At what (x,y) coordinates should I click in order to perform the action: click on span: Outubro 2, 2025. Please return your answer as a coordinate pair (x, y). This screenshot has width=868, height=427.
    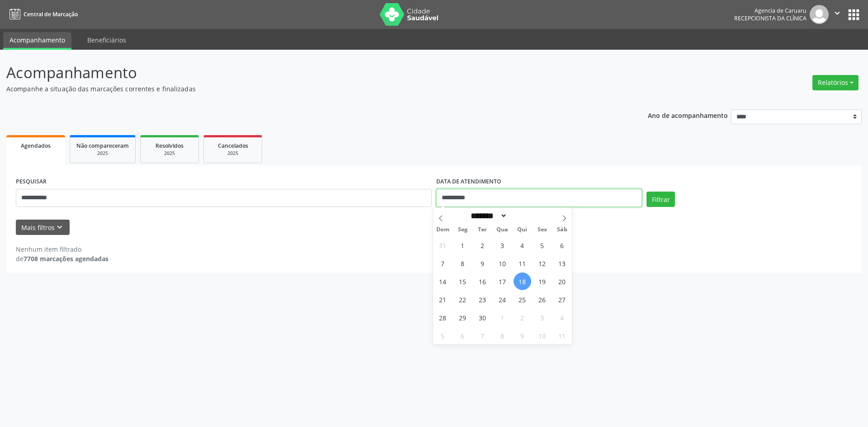
    Looking at the image, I should click on (522, 318).